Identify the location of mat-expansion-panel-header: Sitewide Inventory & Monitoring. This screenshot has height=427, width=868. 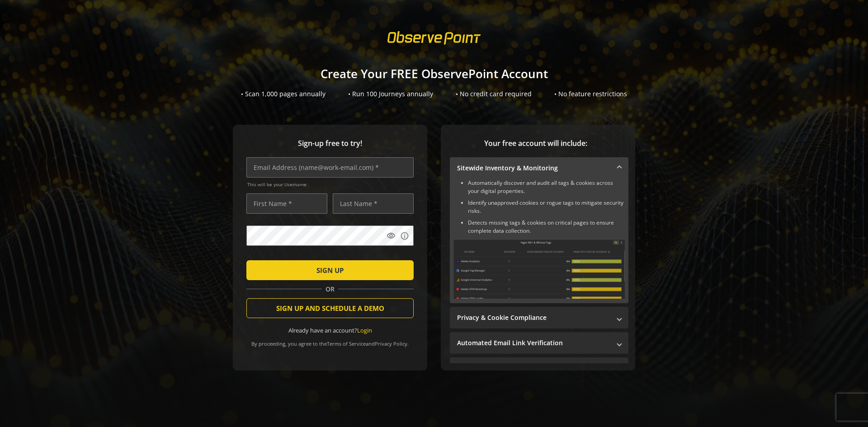
(538, 168).